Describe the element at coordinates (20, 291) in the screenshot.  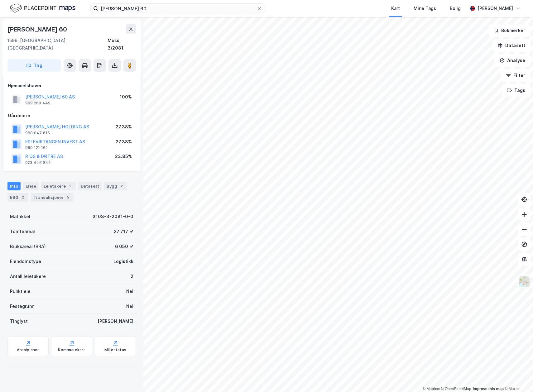
I see `div: Punktleie` at that location.